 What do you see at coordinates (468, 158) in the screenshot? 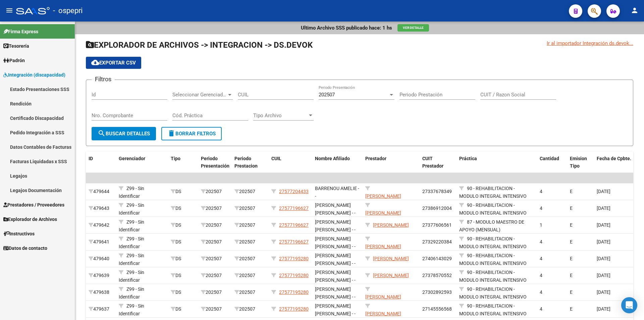
I see `span: Práctica` at bounding box center [468, 158].